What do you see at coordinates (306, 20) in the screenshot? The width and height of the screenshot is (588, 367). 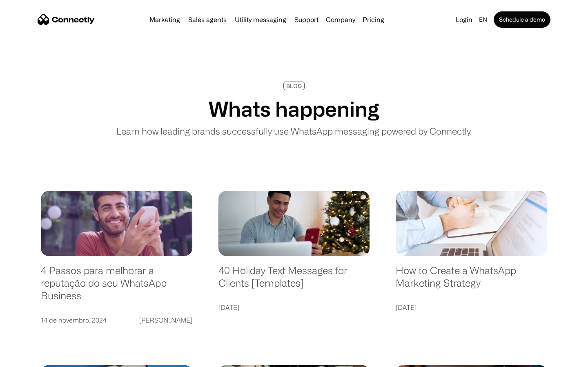 I see `a: Support` at bounding box center [306, 20].